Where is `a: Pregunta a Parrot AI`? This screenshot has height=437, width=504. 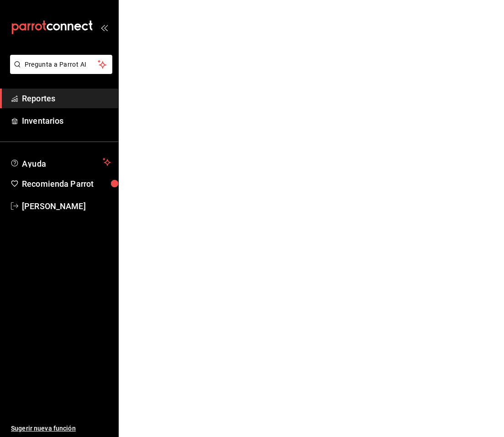 a: Pregunta a Parrot AI is located at coordinates (60, 71).